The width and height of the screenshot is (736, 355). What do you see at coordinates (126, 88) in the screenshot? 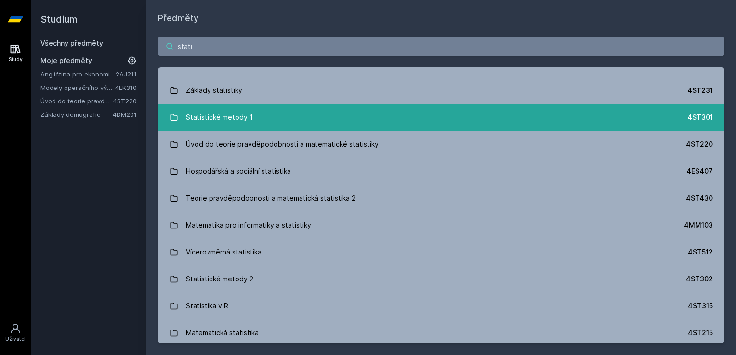
I see `a: 4EK310` at bounding box center [126, 88].